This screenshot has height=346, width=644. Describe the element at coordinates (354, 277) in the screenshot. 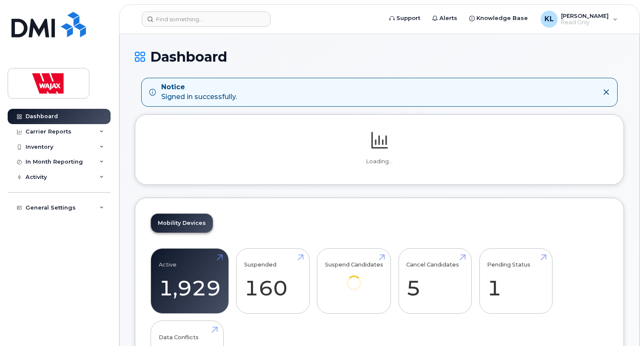

I see `a: Suspend Candidates` at that location.